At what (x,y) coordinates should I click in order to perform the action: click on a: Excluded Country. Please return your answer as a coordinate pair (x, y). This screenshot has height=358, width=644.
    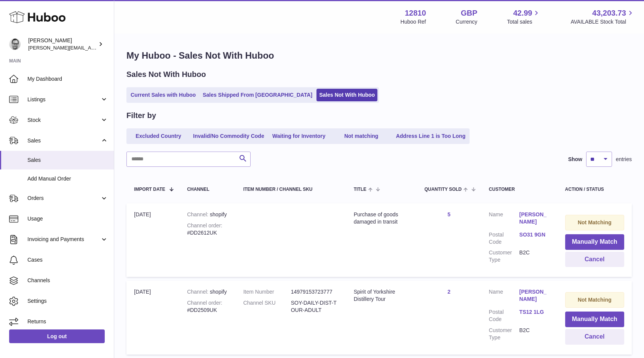
    Looking at the image, I should click on (158, 136).